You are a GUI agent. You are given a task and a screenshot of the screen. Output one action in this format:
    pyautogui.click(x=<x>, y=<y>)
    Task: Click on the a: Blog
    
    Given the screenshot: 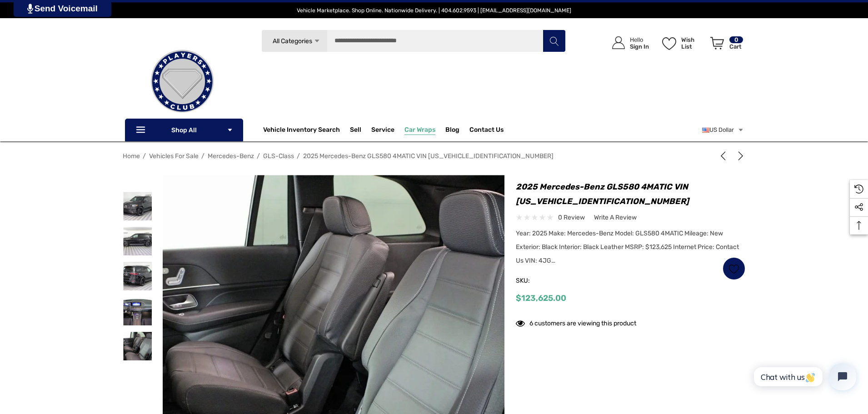 What is the action you would take?
    pyautogui.click(x=452, y=131)
    